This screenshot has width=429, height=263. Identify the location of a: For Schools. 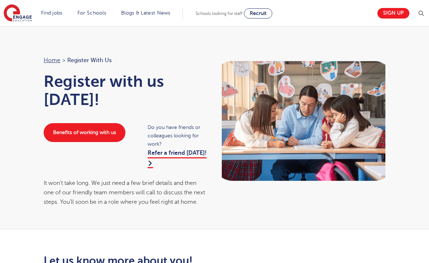
(92, 13).